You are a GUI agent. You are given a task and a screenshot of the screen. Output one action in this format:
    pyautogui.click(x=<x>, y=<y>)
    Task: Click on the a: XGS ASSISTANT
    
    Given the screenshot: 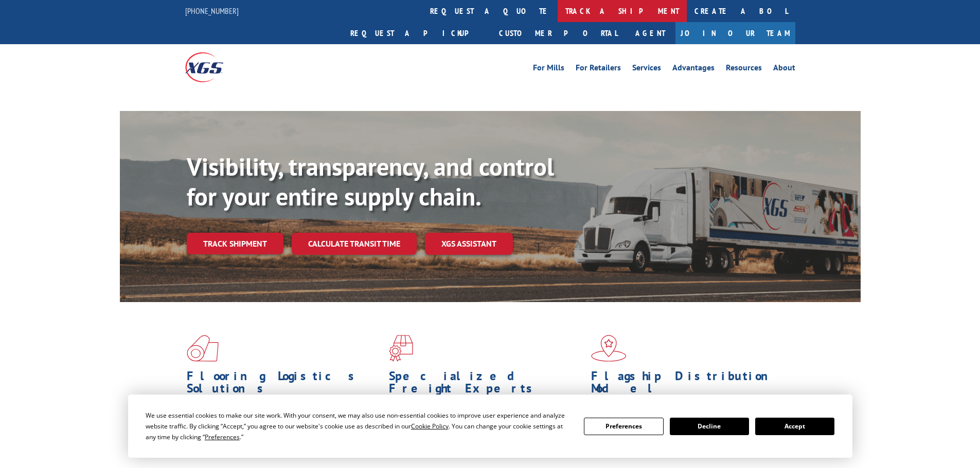 What is the action you would take?
    pyautogui.click(x=468, y=243)
    